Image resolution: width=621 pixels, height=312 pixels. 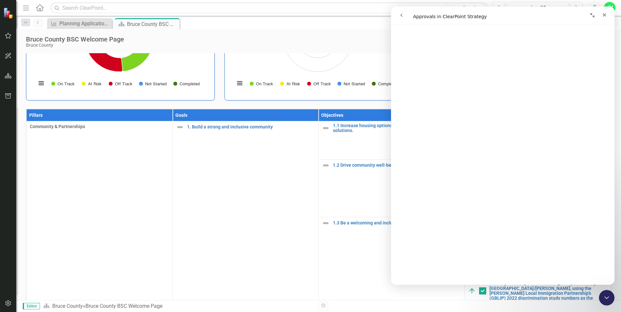 What do you see at coordinates (68, 306) in the screenshot?
I see `a: Bruce County` at bounding box center [68, 306].